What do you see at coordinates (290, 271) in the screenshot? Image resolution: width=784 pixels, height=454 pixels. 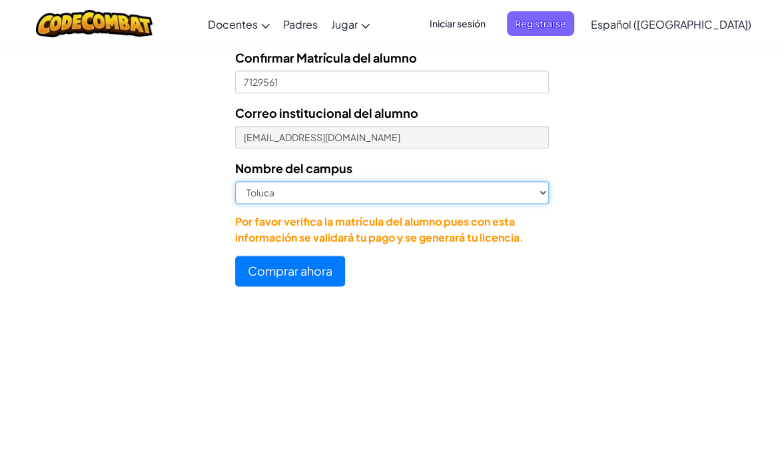 I see `button: Comprar ahora` at bounding box center [290, 271].